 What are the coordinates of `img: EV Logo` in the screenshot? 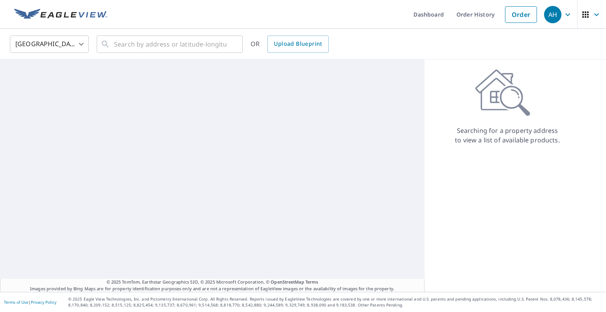 It's located at (61, 15).